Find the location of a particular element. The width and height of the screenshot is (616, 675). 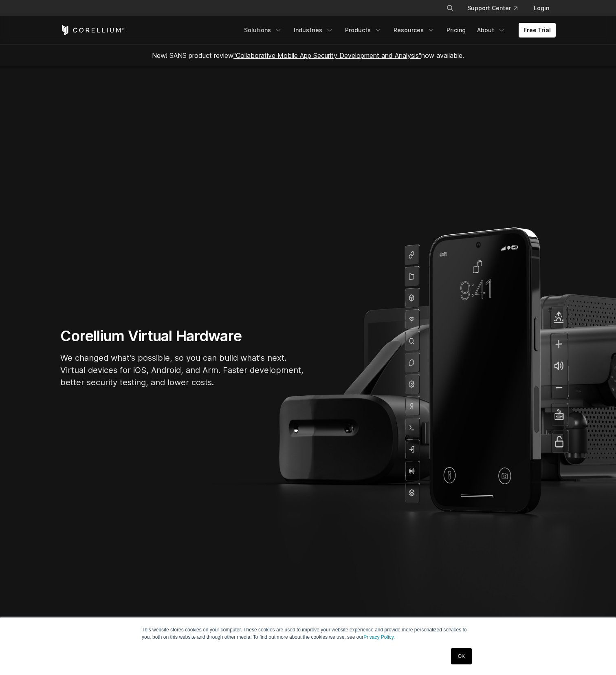

a: Login is located at coordinates (541, 8).